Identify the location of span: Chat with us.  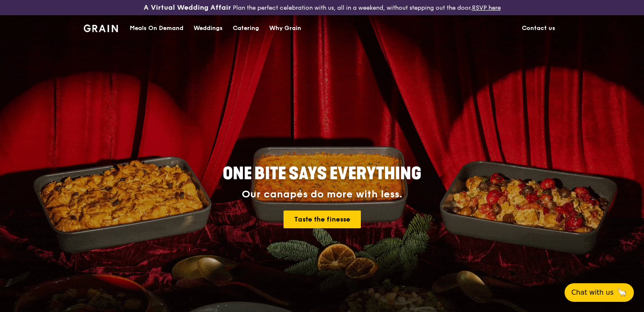
(593, 293).